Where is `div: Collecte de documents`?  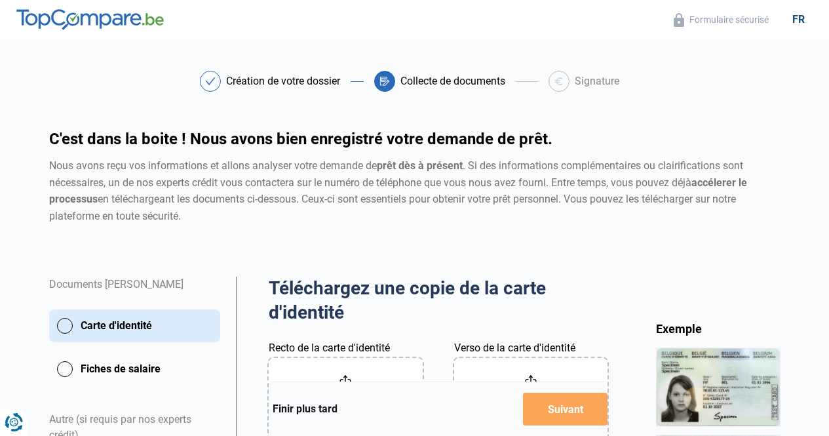
div: Collecte de documents is located at coordinates (453, 81).